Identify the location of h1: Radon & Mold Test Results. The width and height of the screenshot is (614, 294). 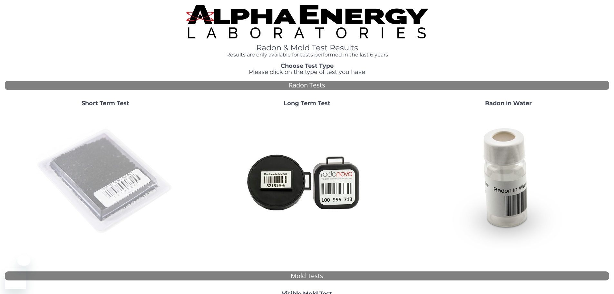
(307, 48).